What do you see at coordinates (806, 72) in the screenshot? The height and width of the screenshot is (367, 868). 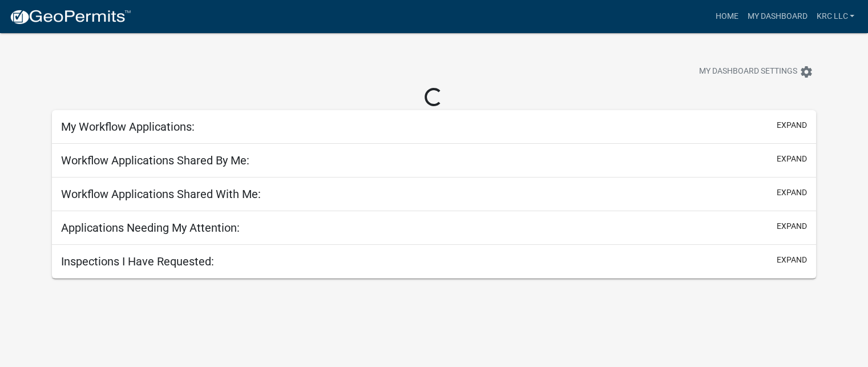 I see `i: settings` at bounding box center [806, 72].